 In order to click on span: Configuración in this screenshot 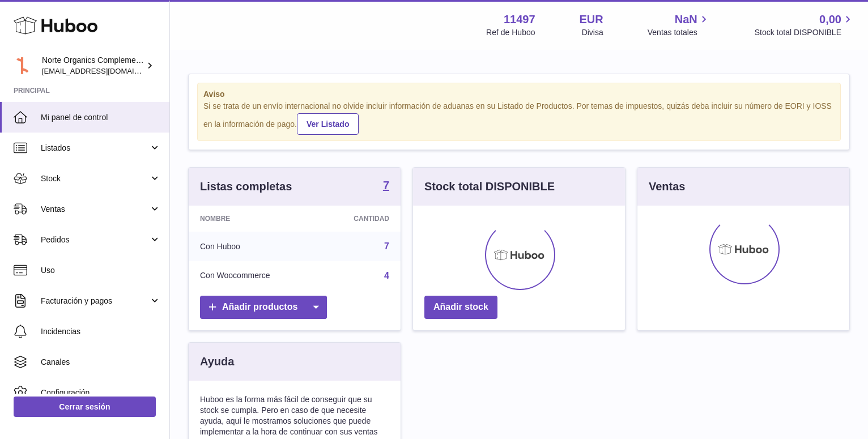, I will do `click(101, 393)`.